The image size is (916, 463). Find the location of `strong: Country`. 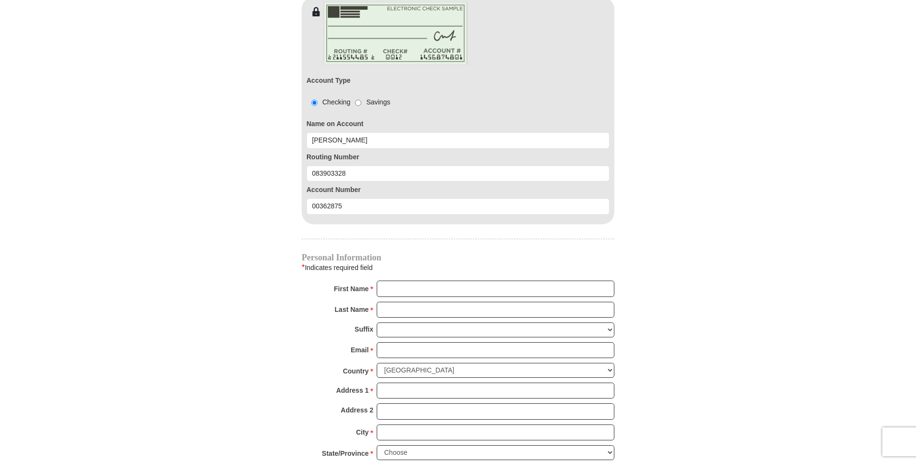

strong: Country is located at coordinates (356, 371).